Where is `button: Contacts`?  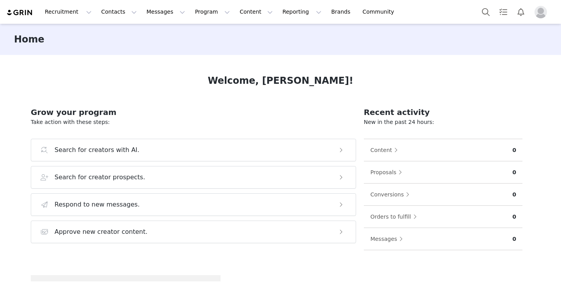 button: Contacts is located at coordinates (119, 12).